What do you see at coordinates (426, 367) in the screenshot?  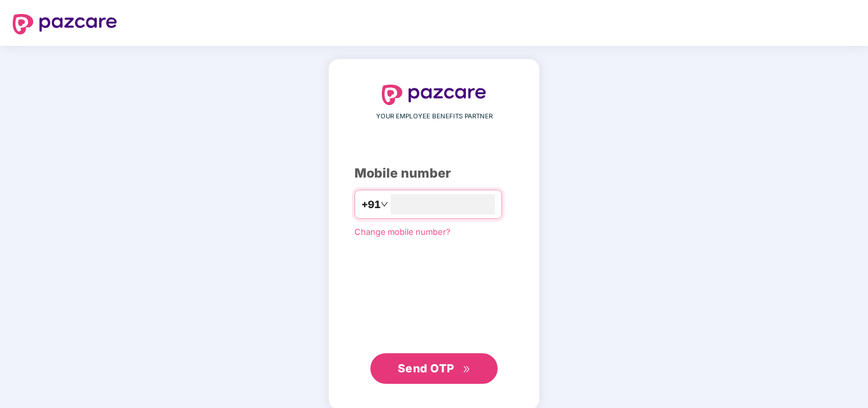 I see `span: Send OTP` at bounding box center [426, 367].